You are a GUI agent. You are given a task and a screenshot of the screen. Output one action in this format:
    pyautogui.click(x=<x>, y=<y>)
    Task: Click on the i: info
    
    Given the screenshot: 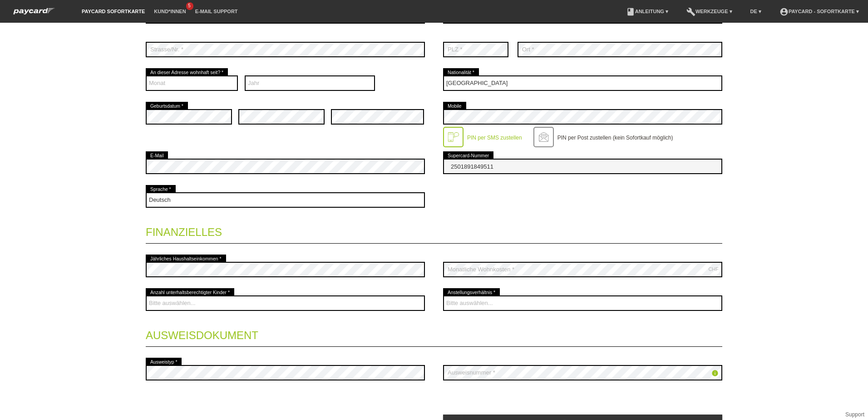 What is the action you would take?
    pyautogui.click(x=715, y=373)
    